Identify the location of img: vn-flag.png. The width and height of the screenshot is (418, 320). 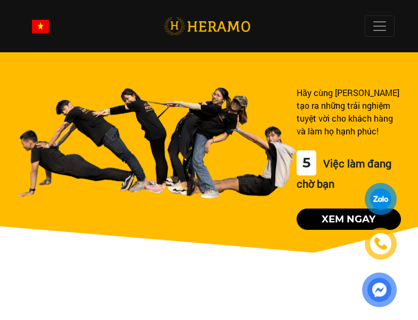
(41, 26).